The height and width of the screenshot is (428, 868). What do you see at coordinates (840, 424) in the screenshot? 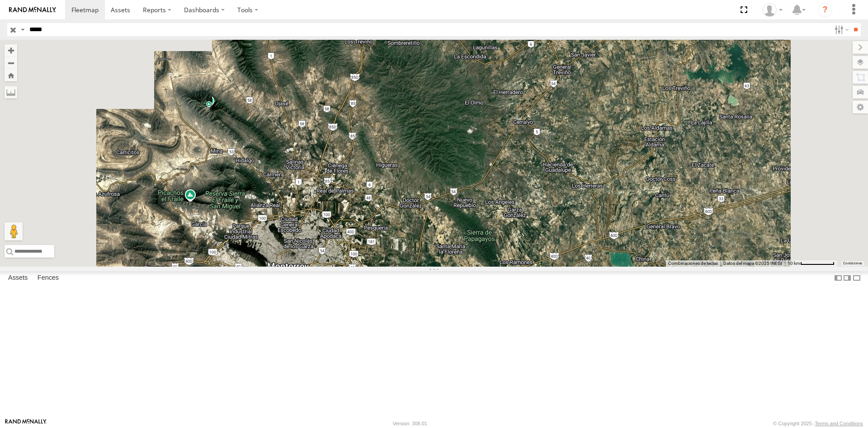
I see `a: Terms and Conditions` at bounding box center [840, 424].